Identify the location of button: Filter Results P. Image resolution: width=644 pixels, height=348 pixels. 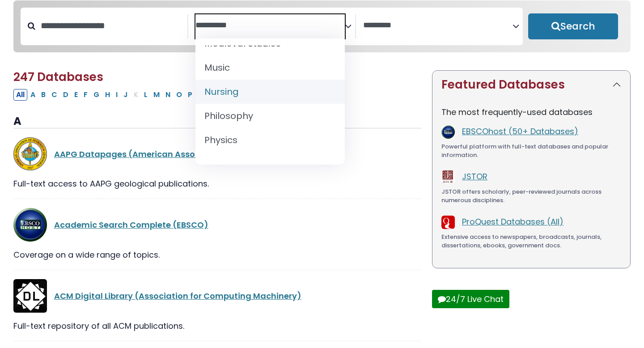
(190, 95).